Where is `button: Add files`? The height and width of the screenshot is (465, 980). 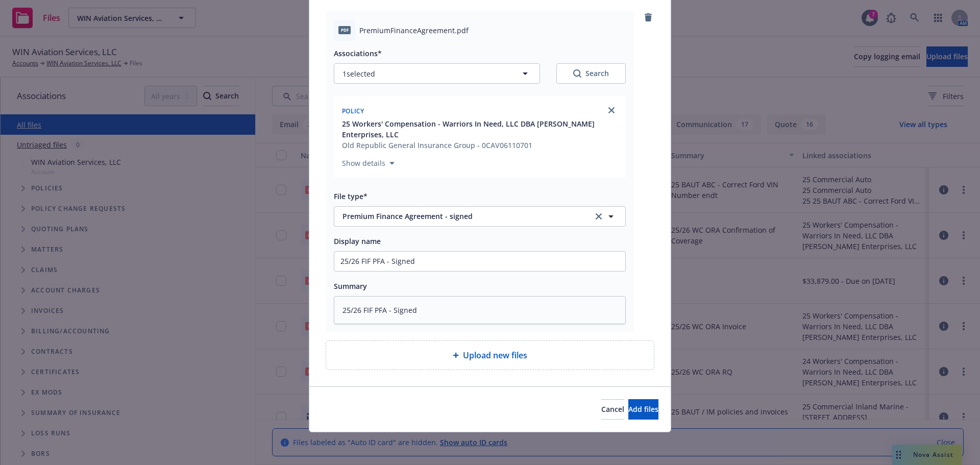
button: Add files is located at coordinates (643, 410).